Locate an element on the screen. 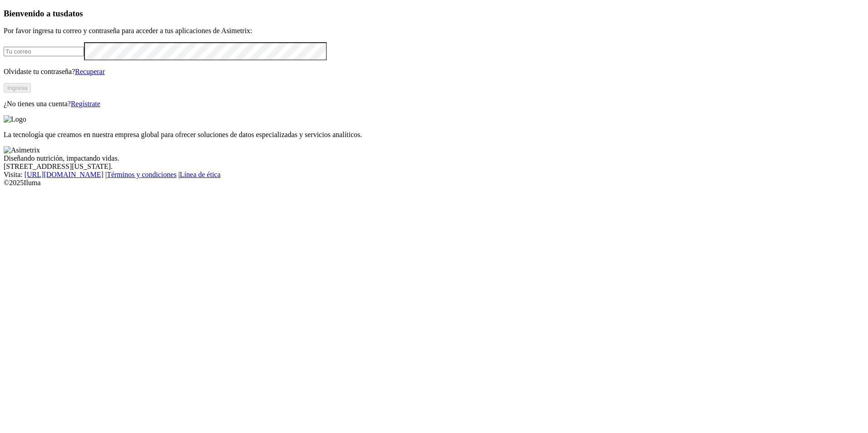  img: Asimetrix is located at coordinates (22, 150).